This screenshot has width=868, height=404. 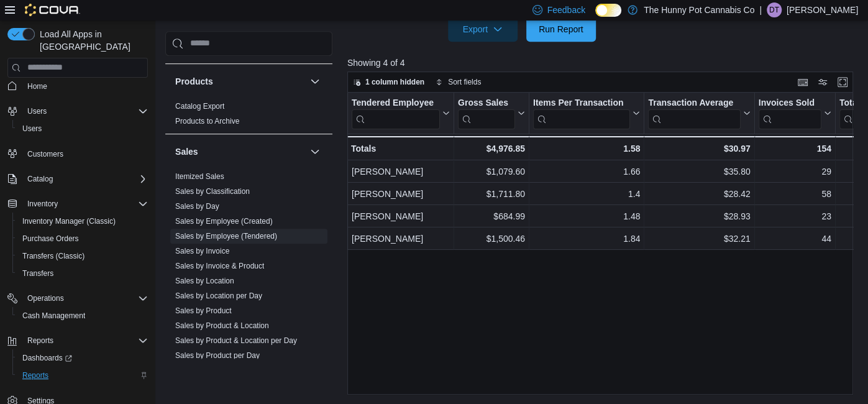 I want to click on button: Inventory Manager (Classic), so click(x=83, y=221).